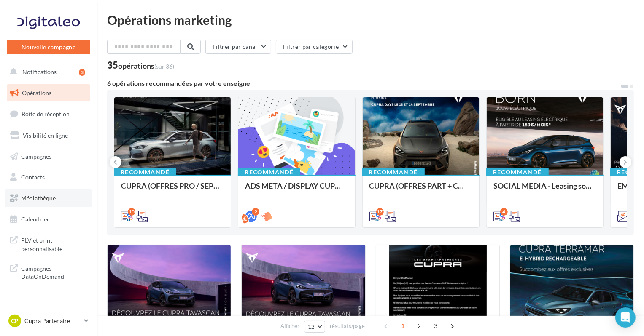 Image resolution: width=644 pixels, height=336 pixels. Describe the element at coordinates (54, 272) in the screenshot. I see `span: Campagnes DataOnDemand` at that location.